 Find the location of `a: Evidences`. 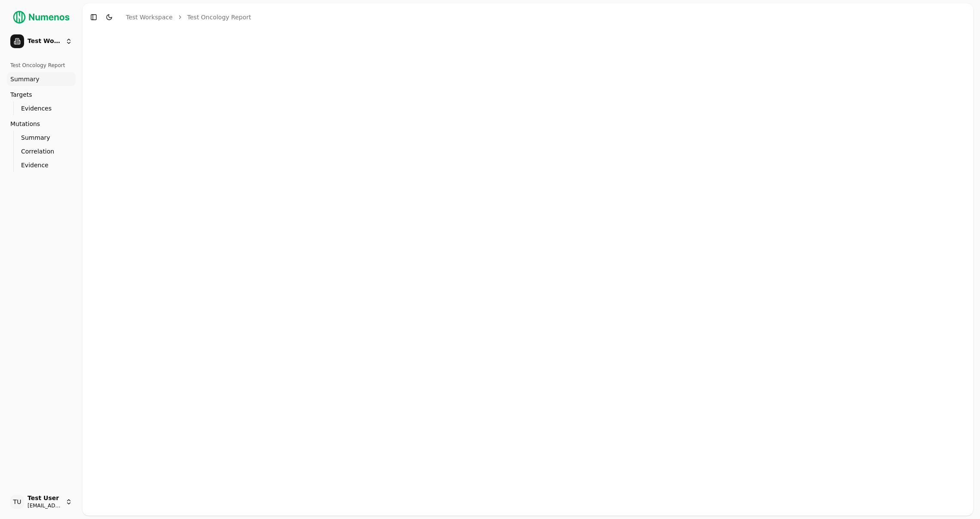

a: Evidences is located at coordinates (41, 109).